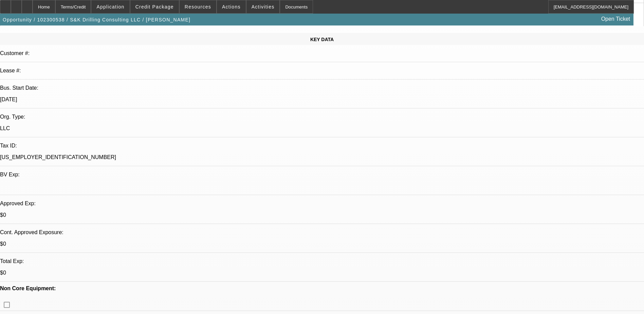 This screenshot has height=314, width=644. I want to click on a: Open Ticket, so click(616, 19).